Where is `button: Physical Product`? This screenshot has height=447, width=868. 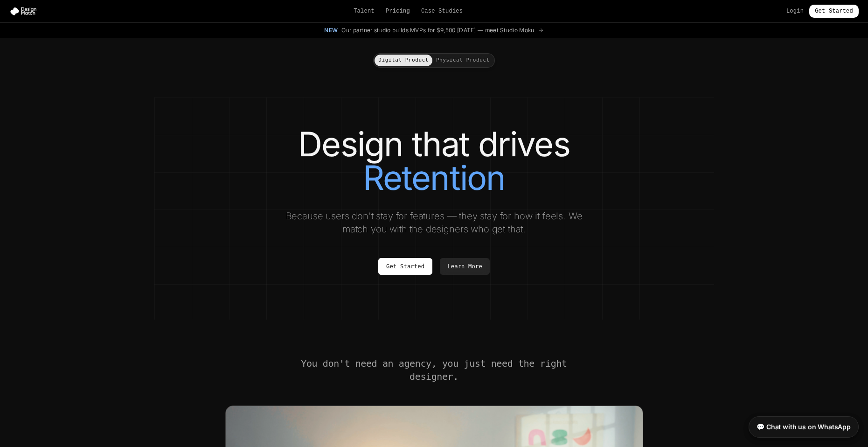 button: Physical Product is located at coordinates (463, 60).